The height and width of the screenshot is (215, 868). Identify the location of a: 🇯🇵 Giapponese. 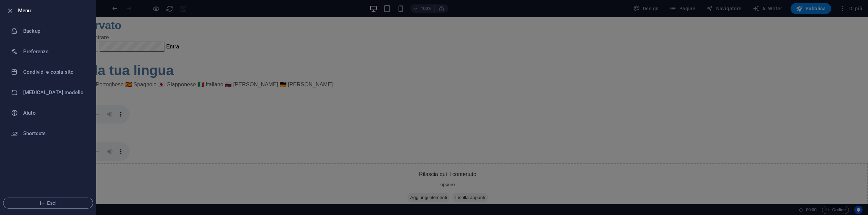
(149, 67).